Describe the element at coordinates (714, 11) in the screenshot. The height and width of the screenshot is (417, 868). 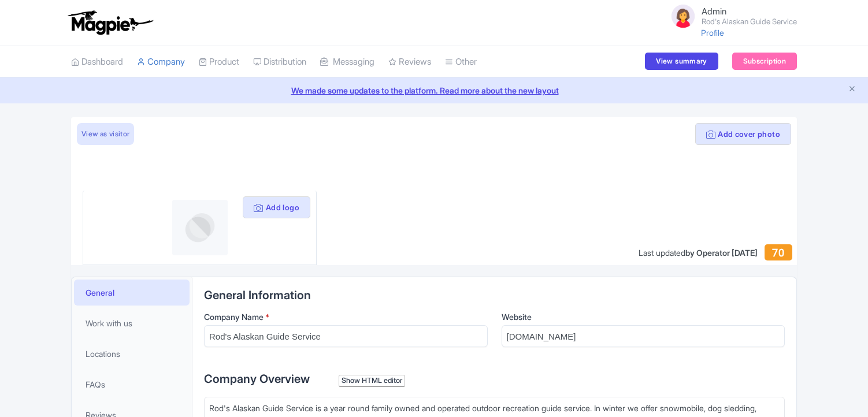
I see `span: Admin` at that location.